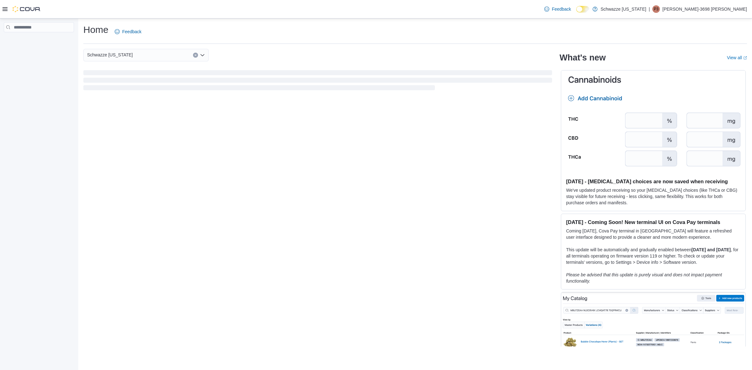  What do you see at coordinates (644, 278) in the screenshot?
I see `em: Please be advised that this update is purely visual and does not impact payment functionality.` at bounding box center [644, 278].